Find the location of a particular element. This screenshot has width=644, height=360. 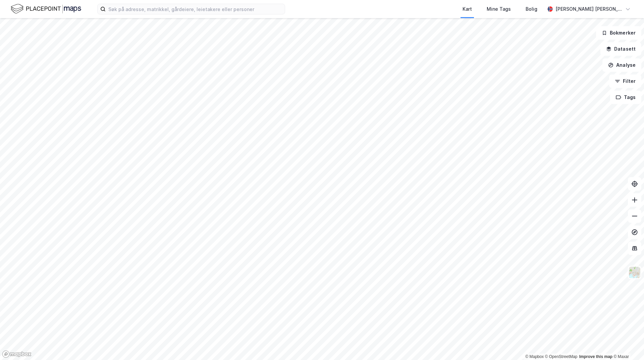

button: Datasett is located at coordinates (621, 49).